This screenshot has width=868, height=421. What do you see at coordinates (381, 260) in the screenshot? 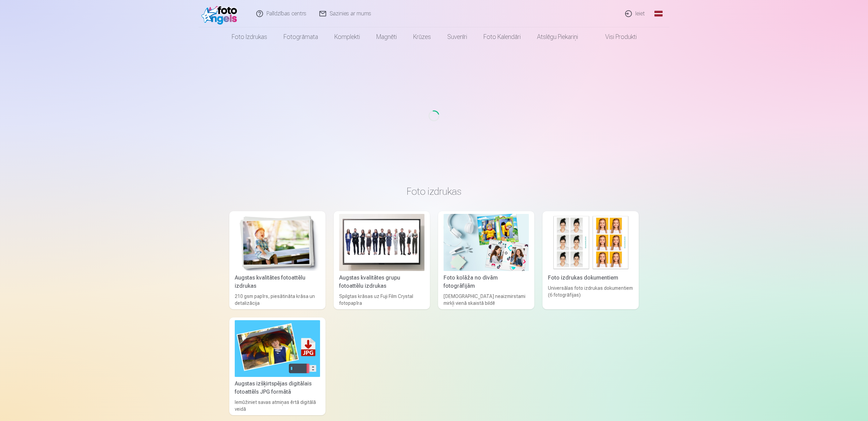
I see `a: Augstas kvalitātes grupu fotoattēlu izdrukasAugstas kvalitātes grupu fotoattēlu izdrukasSpilgtas ...` at bounding box center [381, 260].